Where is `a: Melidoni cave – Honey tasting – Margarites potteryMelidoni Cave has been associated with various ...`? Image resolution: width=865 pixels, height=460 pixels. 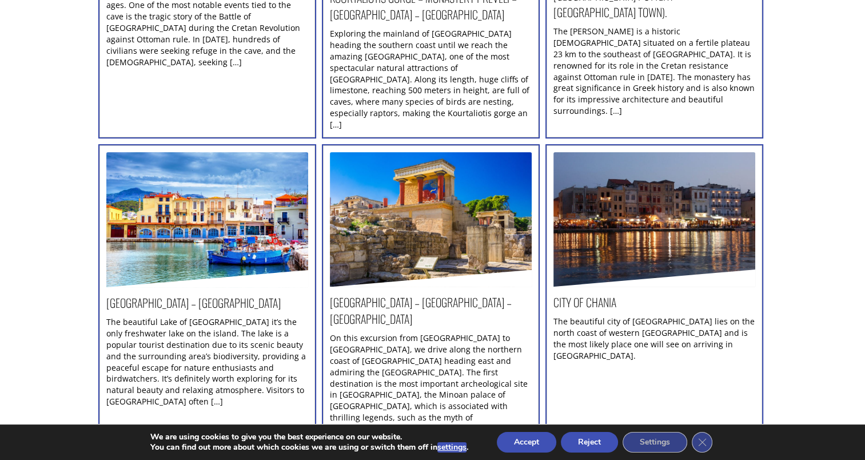
a: Melidoni cave – Honey tasting – Margarites potteryMelidoni Cave has been associated with various ... is located at coordinates (207, 62).